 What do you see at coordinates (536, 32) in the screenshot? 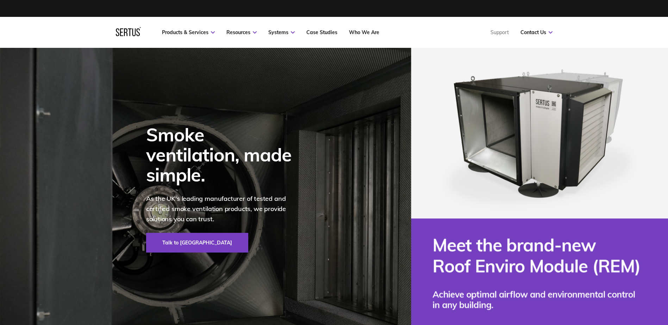
I see `a: Contact Us` at bounding box center [536, 32].